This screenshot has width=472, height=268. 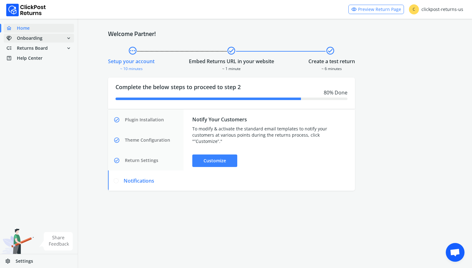 I want to click on span: Returns Board, so click(x=32, y=48).